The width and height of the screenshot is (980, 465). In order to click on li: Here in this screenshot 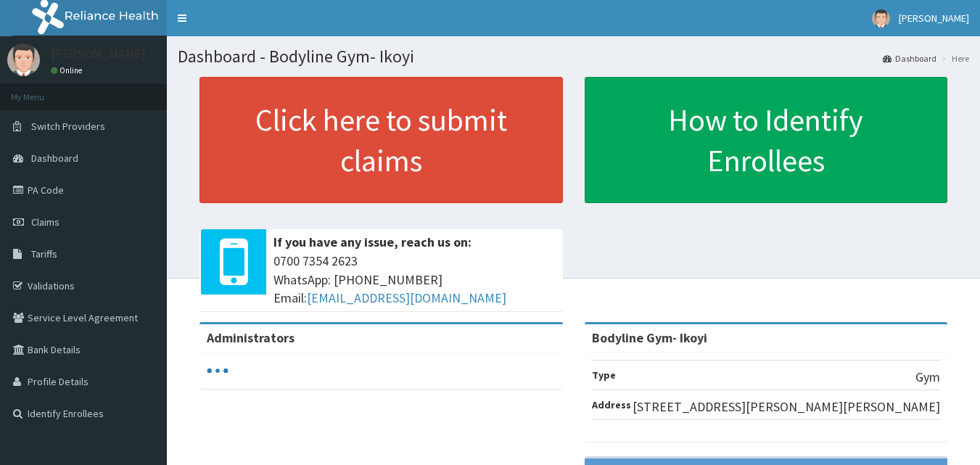, I will do `click(953, 58)`.